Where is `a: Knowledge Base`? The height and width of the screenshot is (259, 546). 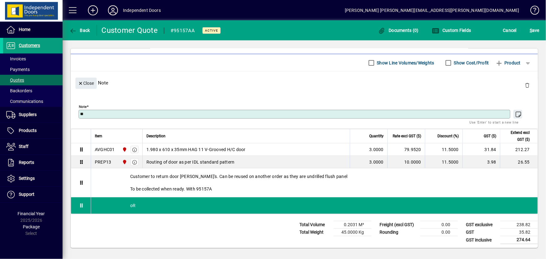
a: Knowledge Base is located at coordinates (532, 11).